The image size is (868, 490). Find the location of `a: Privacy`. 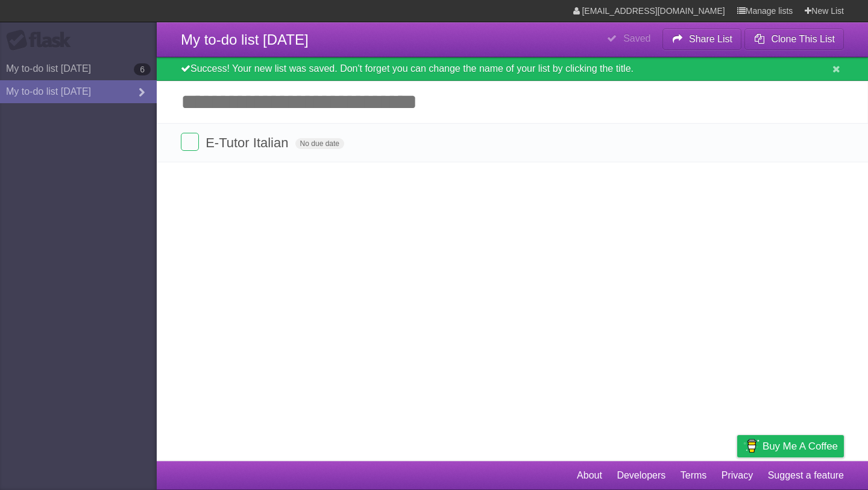

a: Privacy is located at coordinates (738, 476).